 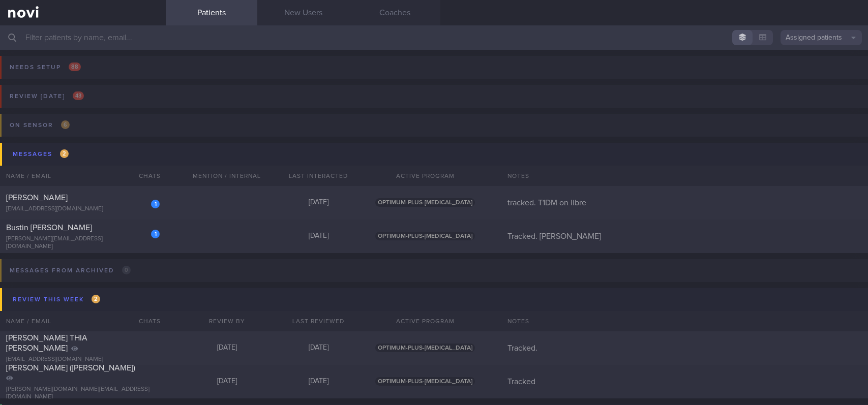 I want to click on span: 6, so click(x=65, y=125).